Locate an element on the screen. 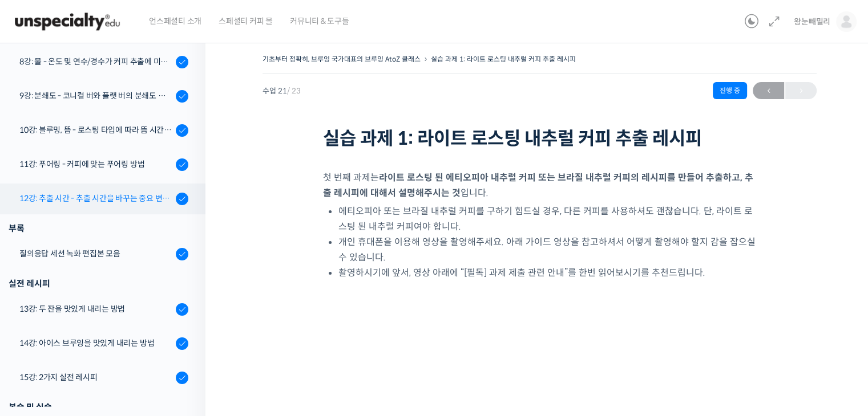 Image resolution: width=868 pixels, height=416 pixels. div: 실전 레시피 is located at coordinates (98, 284).